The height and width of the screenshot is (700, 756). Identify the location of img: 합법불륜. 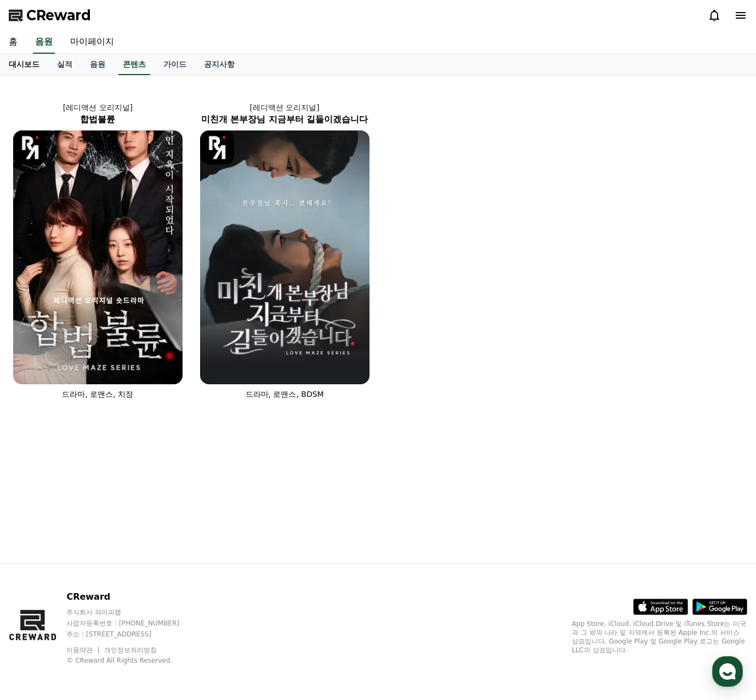
(97, 257).